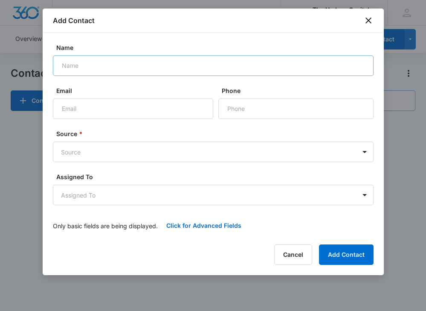 This screenshot has width=426, height=311. I want to click on input: Phone, so click(296, 109).